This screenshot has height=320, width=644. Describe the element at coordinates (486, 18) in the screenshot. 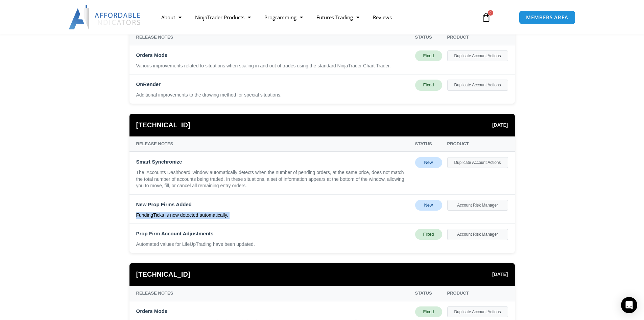

I see `a: 0` at that location.